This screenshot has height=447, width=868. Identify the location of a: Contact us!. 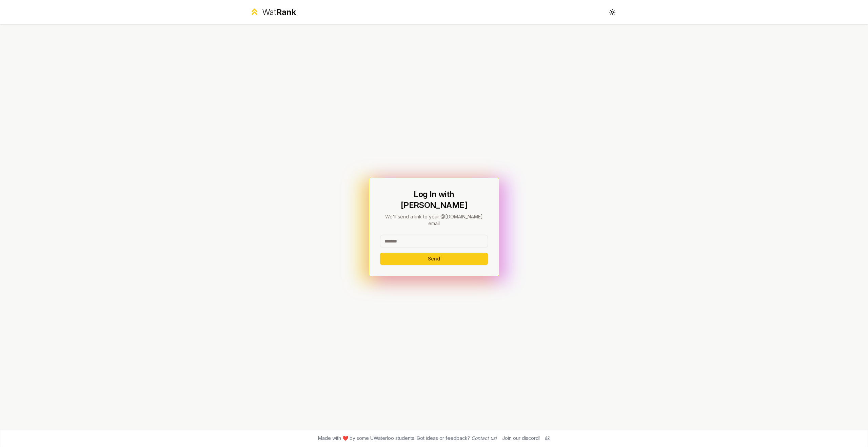
(484, 438).